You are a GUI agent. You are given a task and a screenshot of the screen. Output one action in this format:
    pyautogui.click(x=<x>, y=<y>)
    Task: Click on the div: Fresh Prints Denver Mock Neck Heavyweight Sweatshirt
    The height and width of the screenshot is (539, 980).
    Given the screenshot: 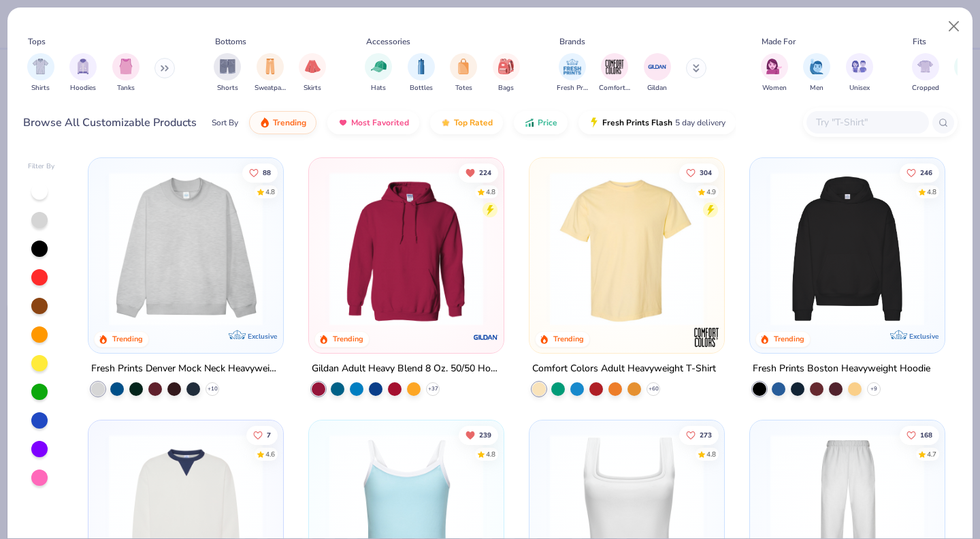 What is the action you would take?
    pyautogui.click(x=185, y=369)
    